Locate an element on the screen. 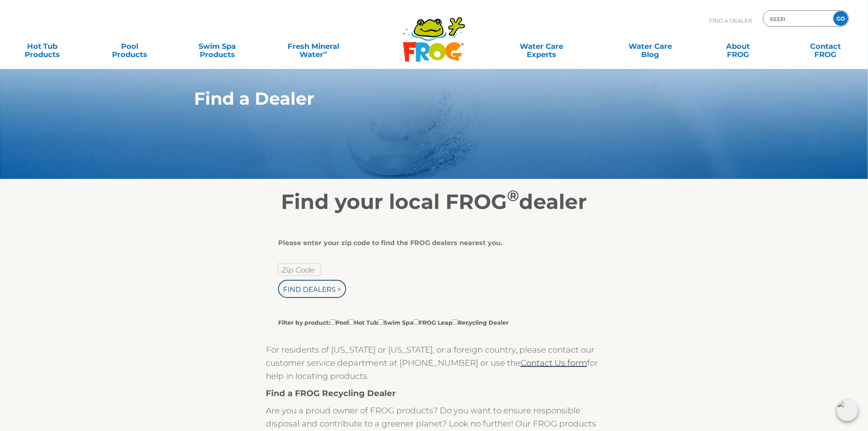  input: Find Dealers > is located at coordinates (312, 289).